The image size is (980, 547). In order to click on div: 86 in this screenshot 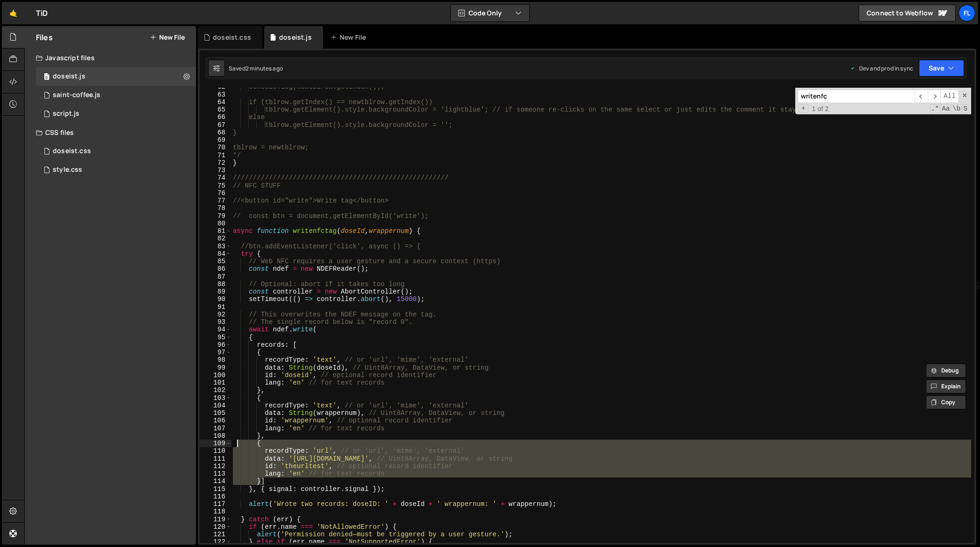, I will do `click(216, 269)`.